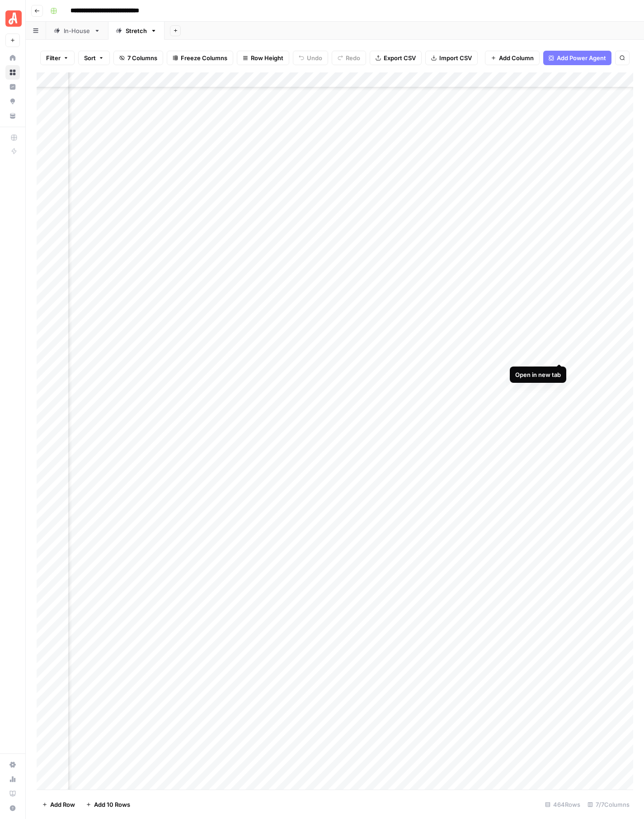 The height and width of the screenshot is (819, 644). What do you see at coordinates (13, 102) in the screenshot?
I see `a: Opportunities` at bounding box center [13, 102].